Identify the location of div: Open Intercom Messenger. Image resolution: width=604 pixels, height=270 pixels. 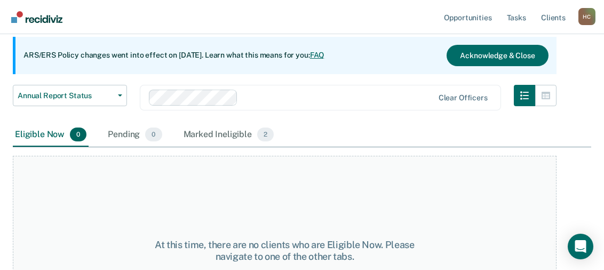
(580, 246).